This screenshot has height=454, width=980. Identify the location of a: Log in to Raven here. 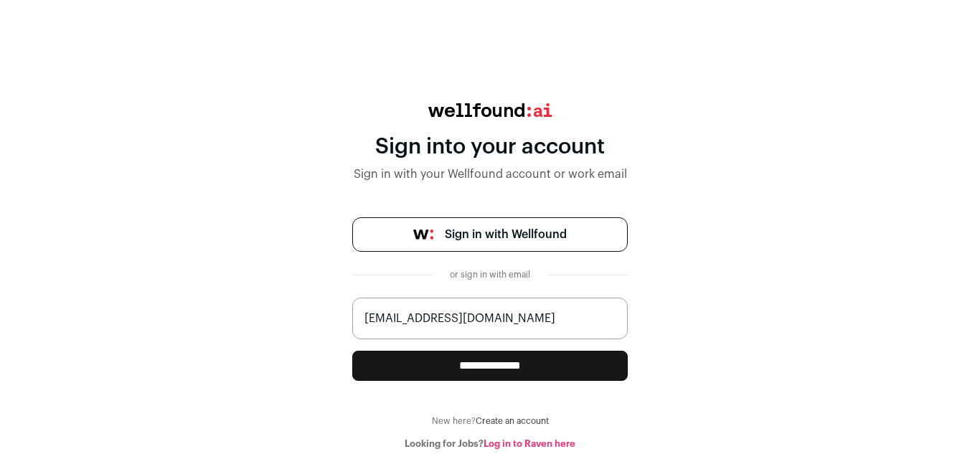
(529, 444).